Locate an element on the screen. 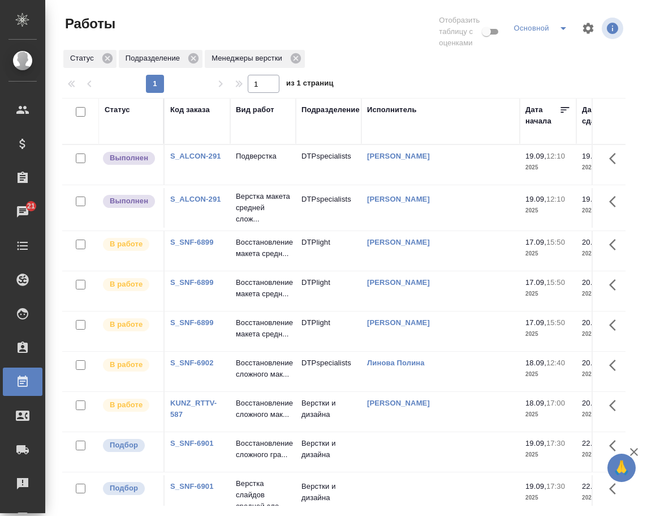  p: 17:00 is located at coordinates (556, 402).